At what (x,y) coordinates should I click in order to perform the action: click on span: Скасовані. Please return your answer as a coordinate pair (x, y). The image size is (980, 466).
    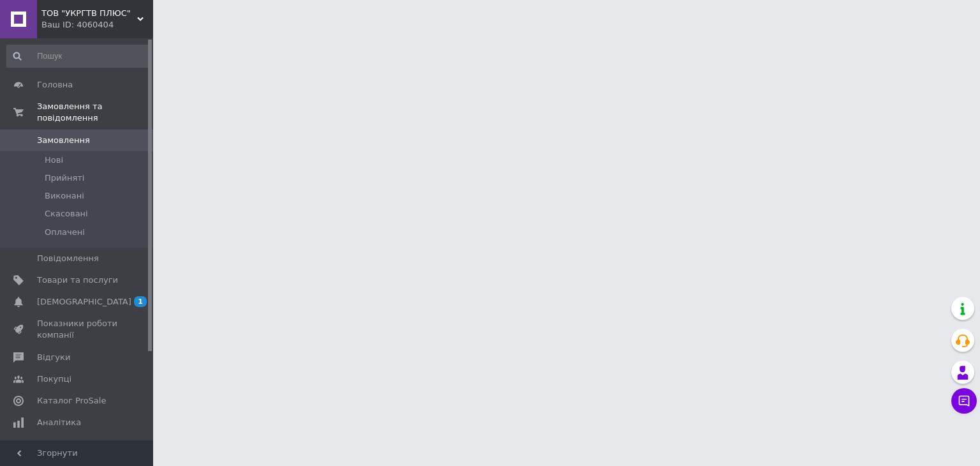
    Looking at the image, I should click on (67, 214).